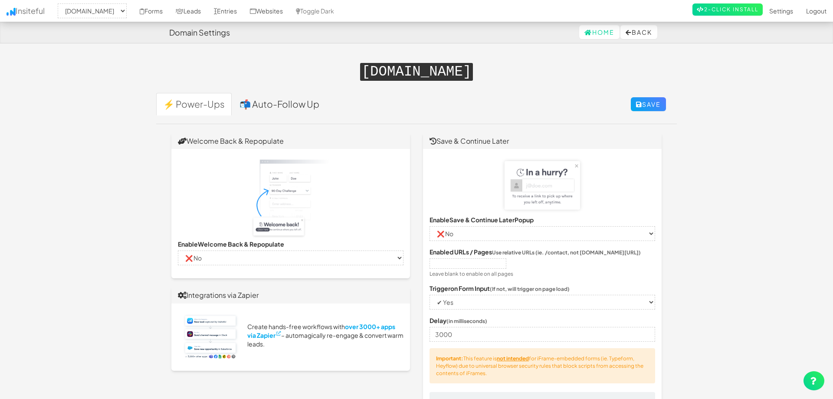 The image size is (833, 399). What do you see at coordinates (542, 185) in the screenshot?
I see `img: in-a-hurry.png` at bounding box center [542, 185].